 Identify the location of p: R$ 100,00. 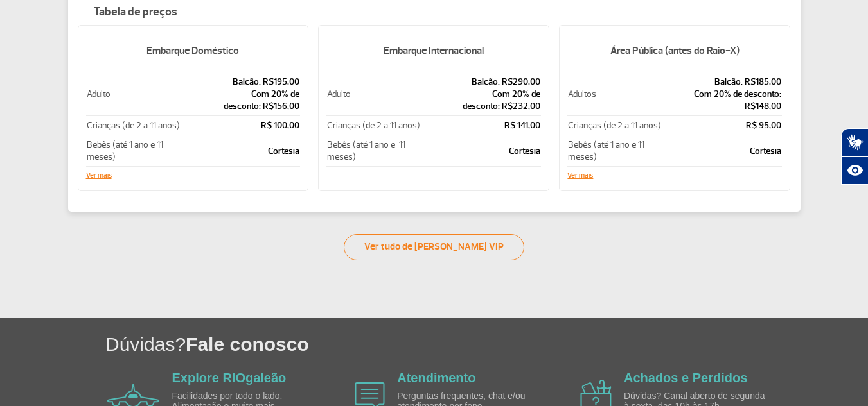
(241, 125).